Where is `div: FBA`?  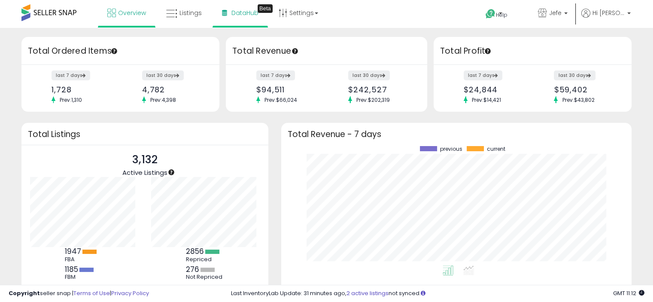 div: FBA is located at coordinates (84, 259).